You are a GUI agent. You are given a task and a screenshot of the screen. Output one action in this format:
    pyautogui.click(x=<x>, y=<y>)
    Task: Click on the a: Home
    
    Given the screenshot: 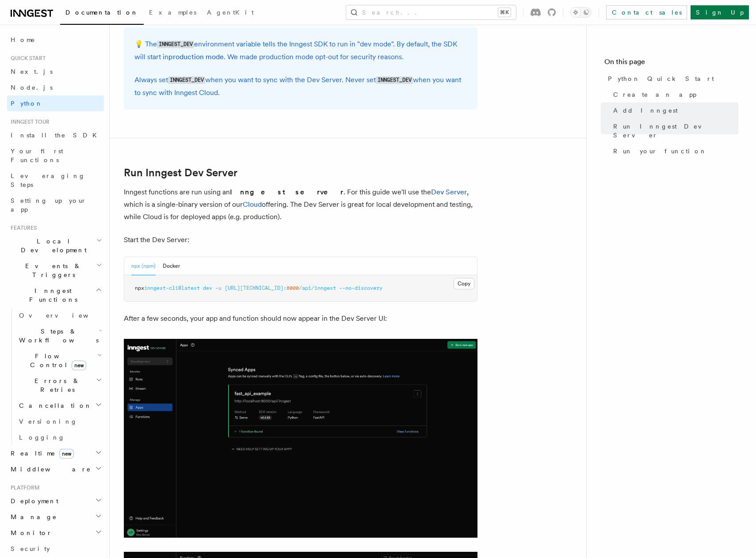 What is the action you would take?
    pyautogui.click(x=55, y=40)
    